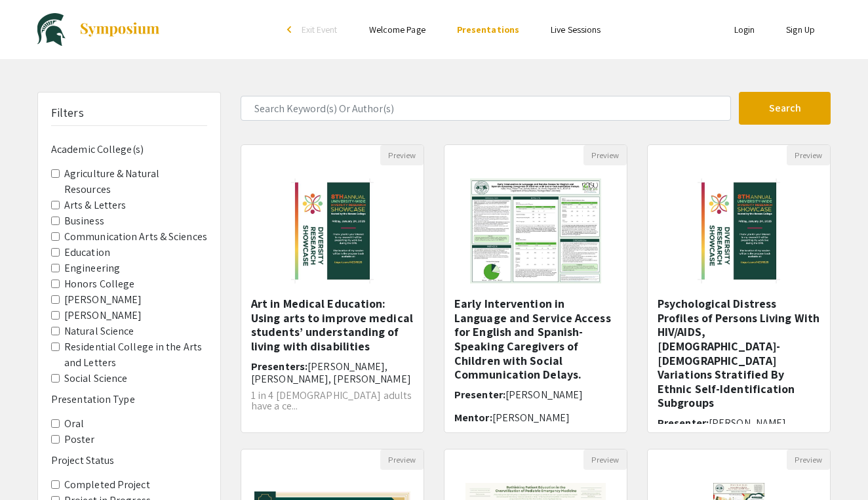  I want to click on span: Exit Event, so click(319, 29).